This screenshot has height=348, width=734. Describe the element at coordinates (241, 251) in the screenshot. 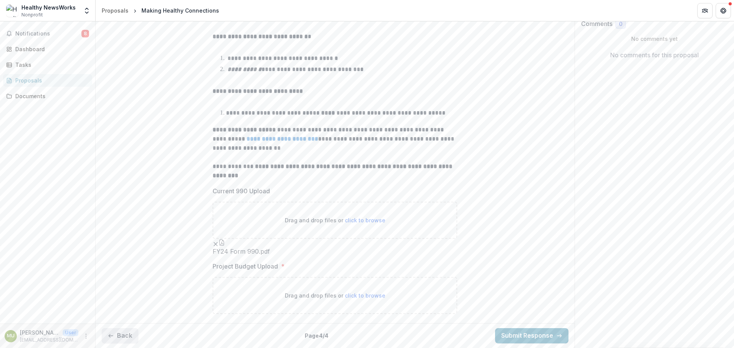

I see `span: FY24 Form 990.pdf` at that location.